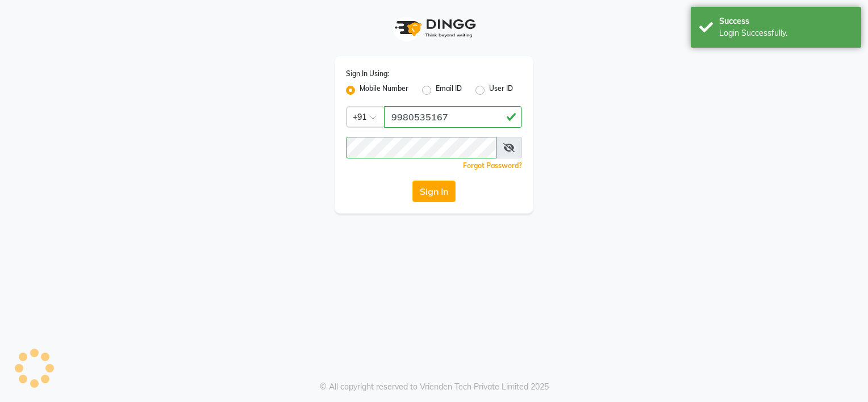 The width and height of the screenshot is (868, 402). I want to click on a: Forgot Password?, so click(493, 165).